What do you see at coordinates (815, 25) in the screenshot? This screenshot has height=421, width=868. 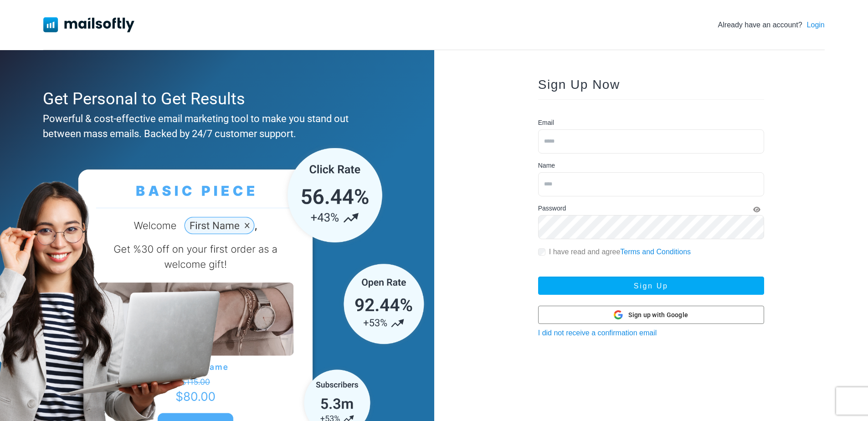 I see `a: Login` at bounding box center [815, 25].